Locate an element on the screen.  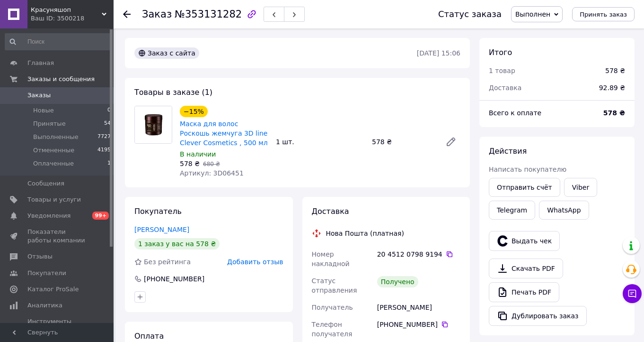
span: Покупатели is located at coordinates (47, 273).